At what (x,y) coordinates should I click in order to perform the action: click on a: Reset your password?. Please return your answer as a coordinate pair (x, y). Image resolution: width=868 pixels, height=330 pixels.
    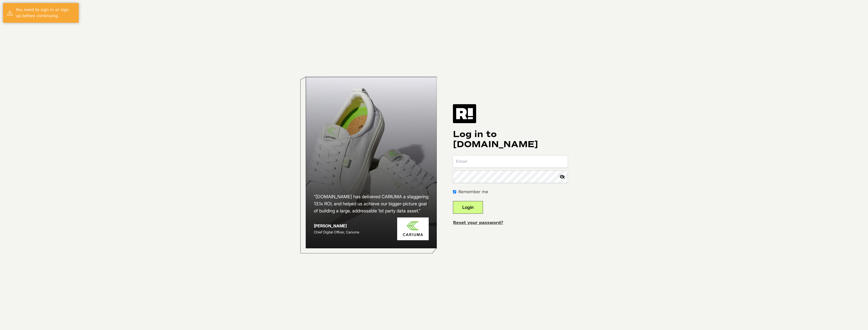
    Looking at the image, I should click on (478, 222).